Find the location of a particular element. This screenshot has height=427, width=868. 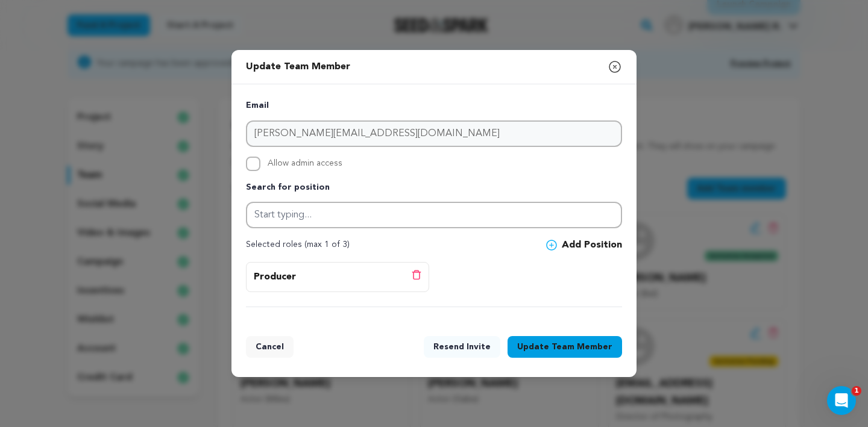

input: Email address is located at coordinates (434, 134).